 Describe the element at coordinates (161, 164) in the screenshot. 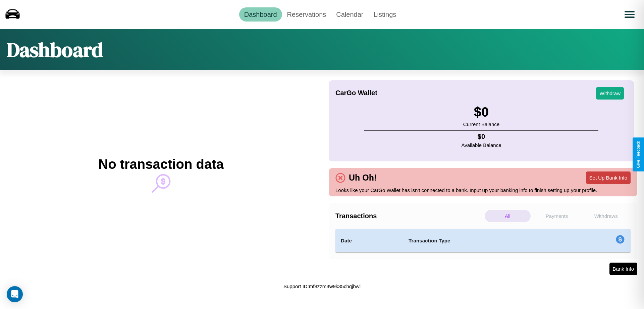

I see `h2: No transaction data` at that location.